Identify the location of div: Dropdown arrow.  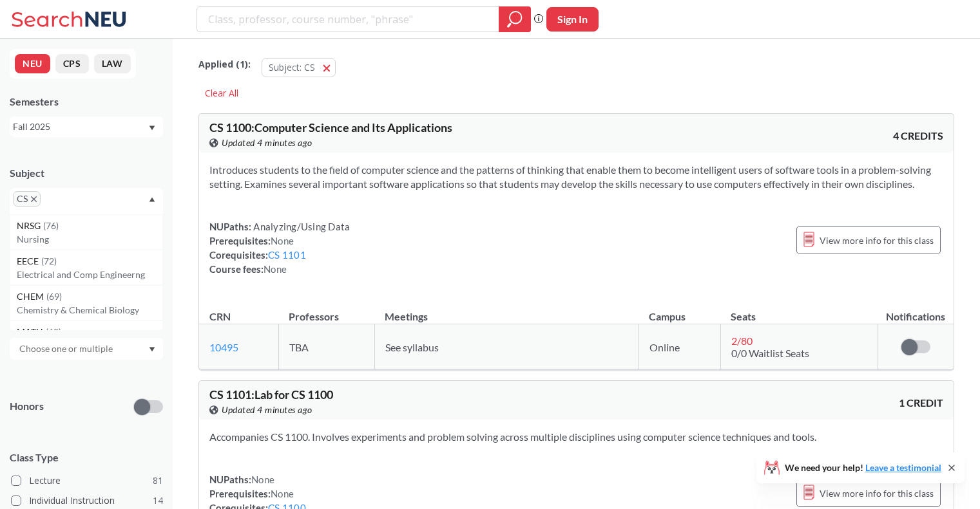
(86, 349).